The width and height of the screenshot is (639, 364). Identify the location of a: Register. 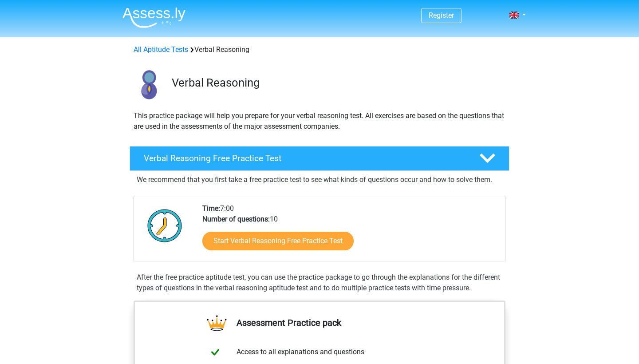
(442, 15).